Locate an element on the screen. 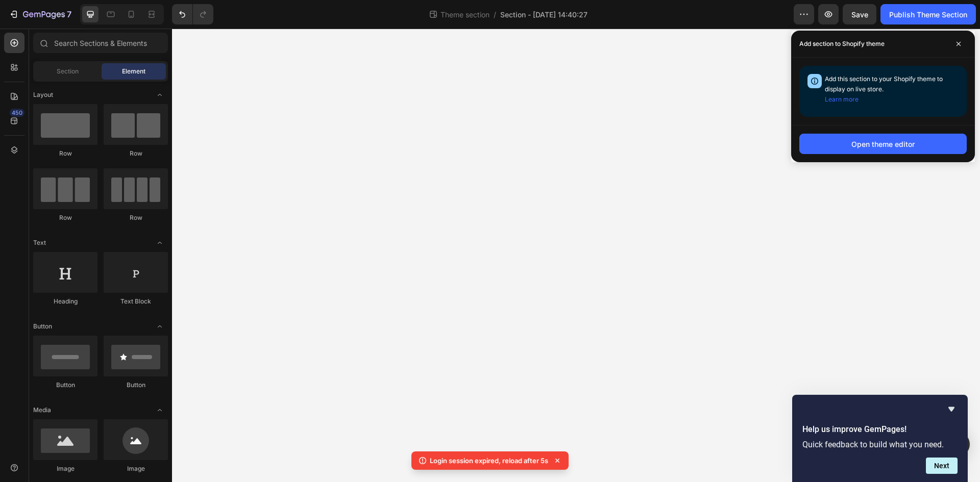 The height and width of the screenshot is (482, 980). div: Open theme editor is located at coordinates (883, 144).